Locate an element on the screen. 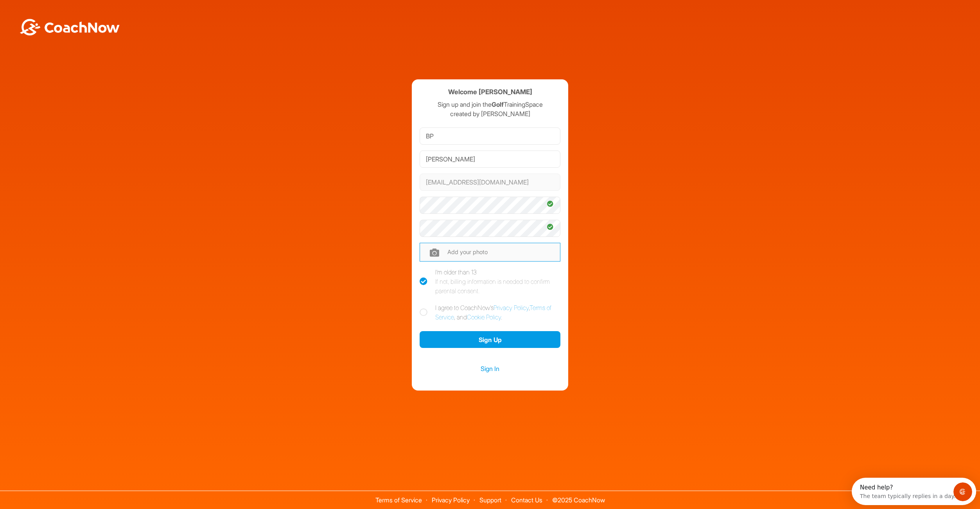  a: Contact Us is located at coordinates (527, 499).